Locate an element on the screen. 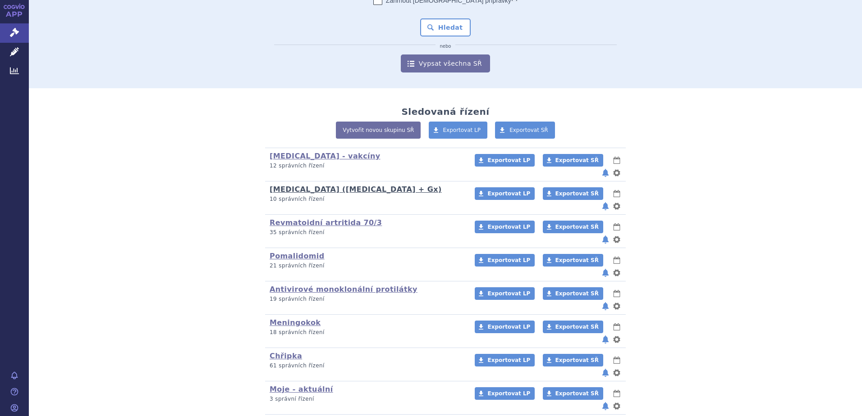  a: Meningokok is located at coordinates (295, 323).